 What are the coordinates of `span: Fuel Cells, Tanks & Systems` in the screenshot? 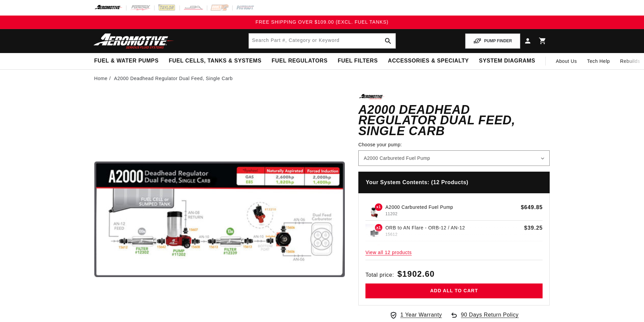 It's located at (215, 61).